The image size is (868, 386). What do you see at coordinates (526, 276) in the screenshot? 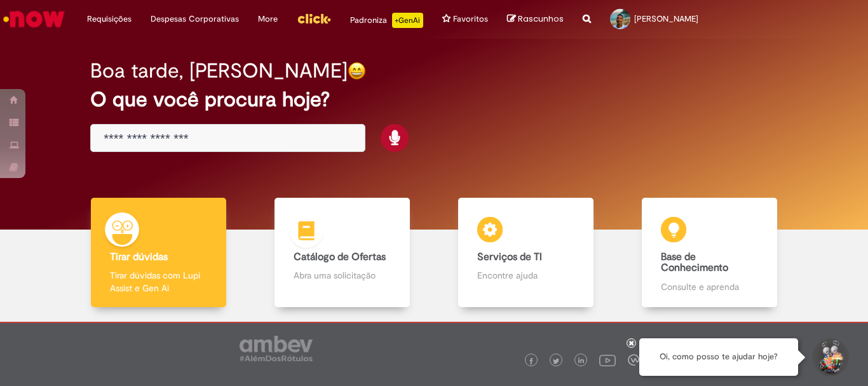
I see `p: Encontre ajuda` at bounding box center [526, 276].